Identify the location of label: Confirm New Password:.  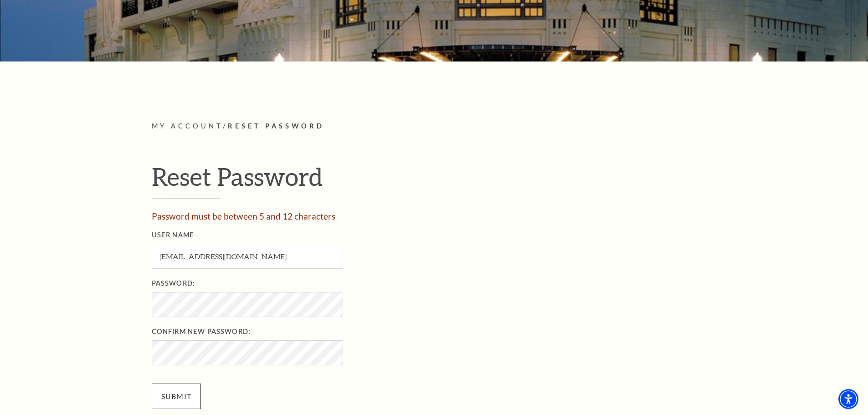
(444, 332).